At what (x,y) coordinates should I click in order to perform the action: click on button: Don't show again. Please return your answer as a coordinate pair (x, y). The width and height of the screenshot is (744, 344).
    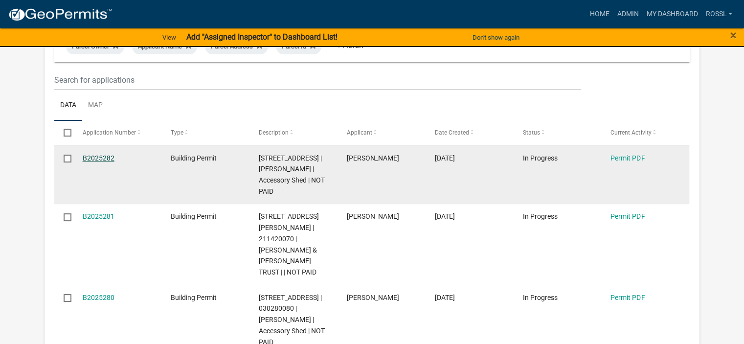
    Looking at the image, I should click on (496, 37).